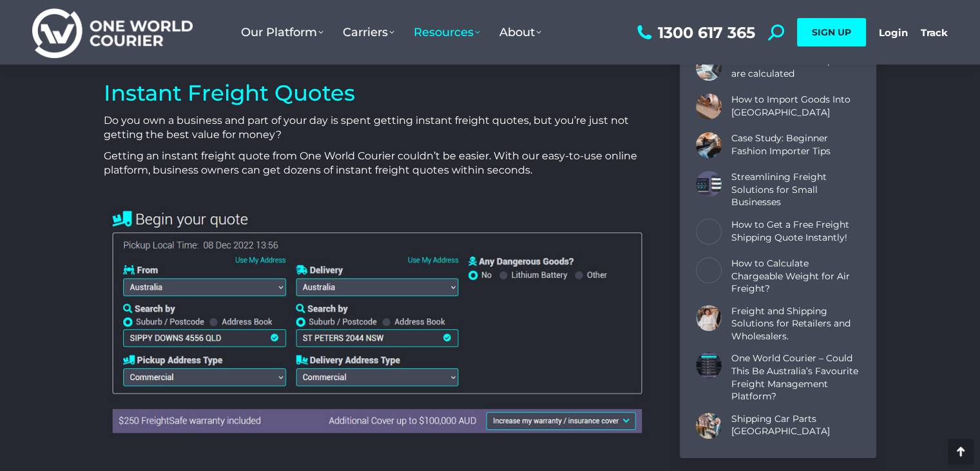  Describe the element at coordinates (447, 32) in the screenshot. I see `span: Resources` at that location.